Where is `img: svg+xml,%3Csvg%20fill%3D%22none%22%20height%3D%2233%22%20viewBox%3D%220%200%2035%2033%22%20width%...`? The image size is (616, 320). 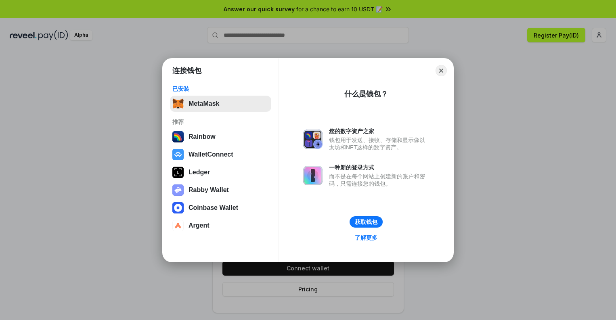 img: svg+xml,%3Csvg%20fill%3D%22none%22%20height%3D%2233%22%20viewBox%3D%220%200%2035%2033%22%20width%... is located at coordinates (178, 104).